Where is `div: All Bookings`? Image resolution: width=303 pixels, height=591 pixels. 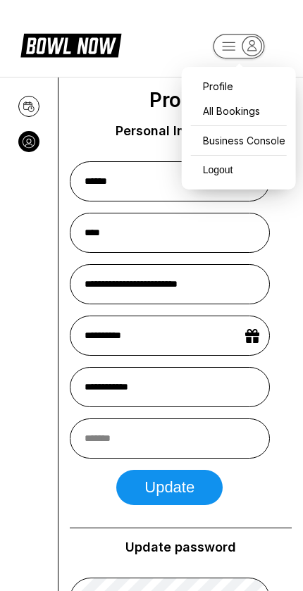
div: All Bookings is located at coordinates (239, 111).